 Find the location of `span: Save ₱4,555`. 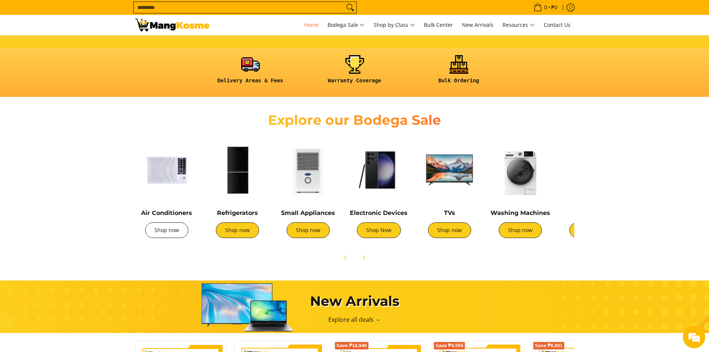

span: Save ₱4,555 is located at coordinates (449, 345).